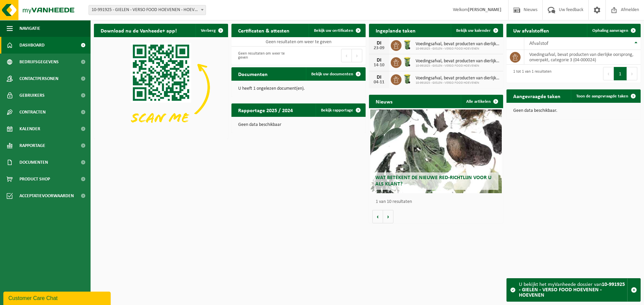  I want to click on div: Geen resultaten om weer te geven, so click(265, 56).